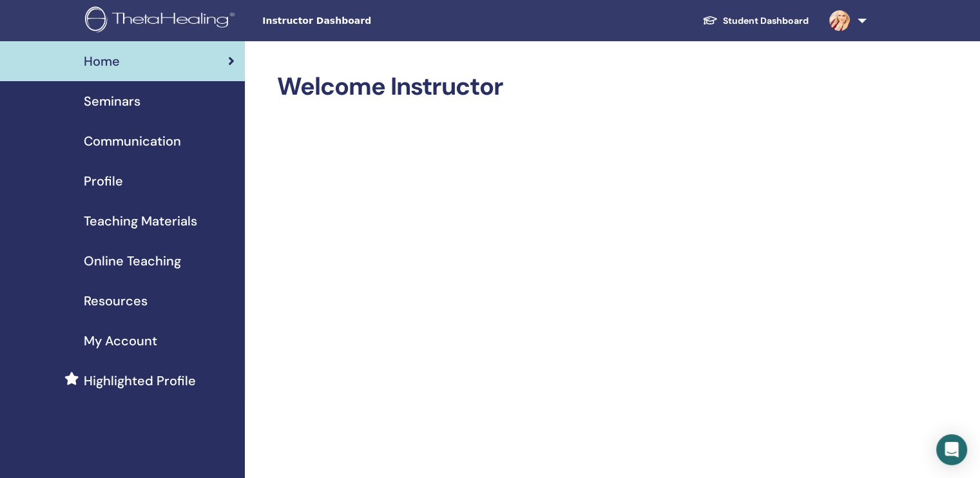  What do you see at coordinates (103, 181) in the screenshot?
I see `span: Profile` at bounding box center [103, 181].